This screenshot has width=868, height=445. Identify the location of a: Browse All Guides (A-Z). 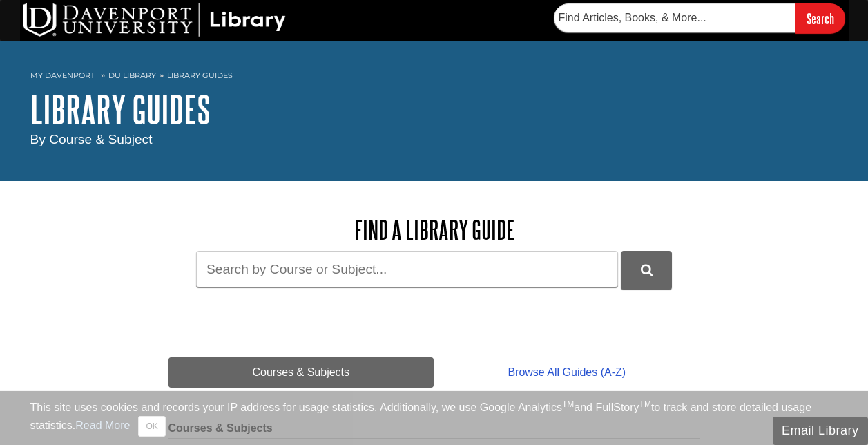
(566, 372).